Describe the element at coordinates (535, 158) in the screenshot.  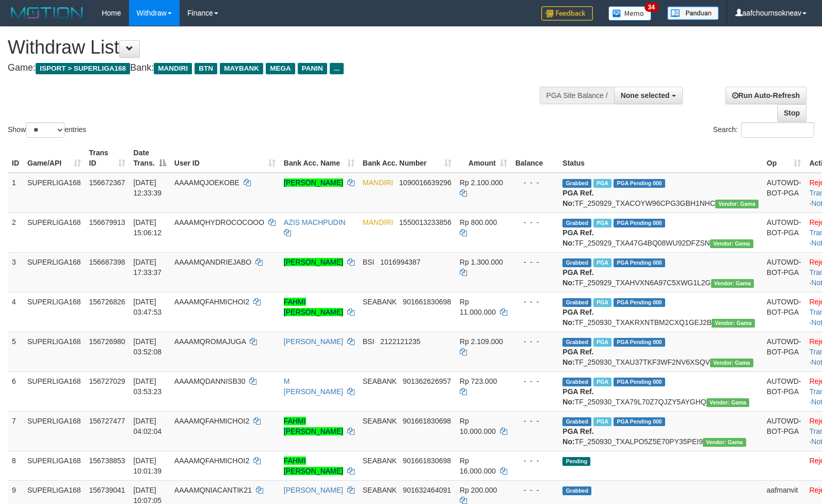
I see `th: Balance` at that location.